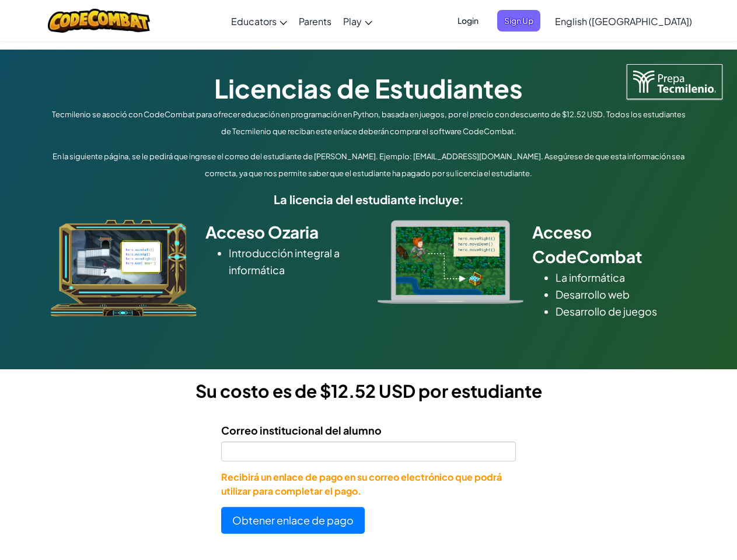 This screenshot has height=560, width=737. Describe the element at coordinates (518, 20) in the screenshot. I see `button: Sign Up` at that location.